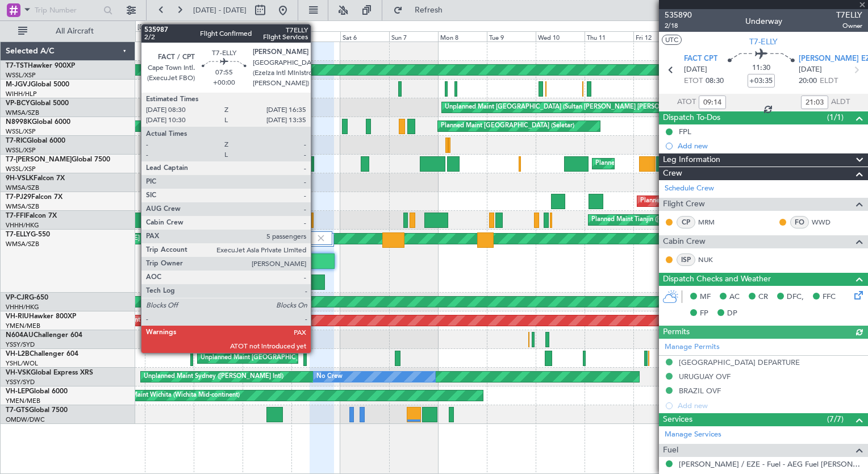 The width and height of the screenshot is (868, 474). I want to click on button: All Aircraft, so click(68, 31).